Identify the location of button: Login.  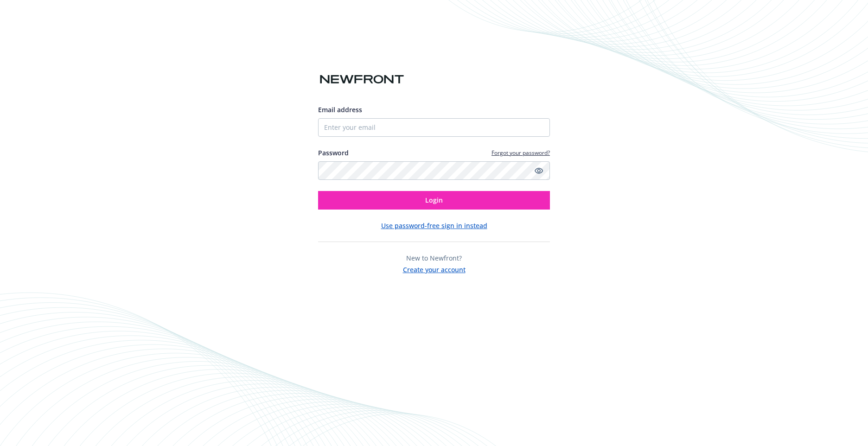
(434, 201).